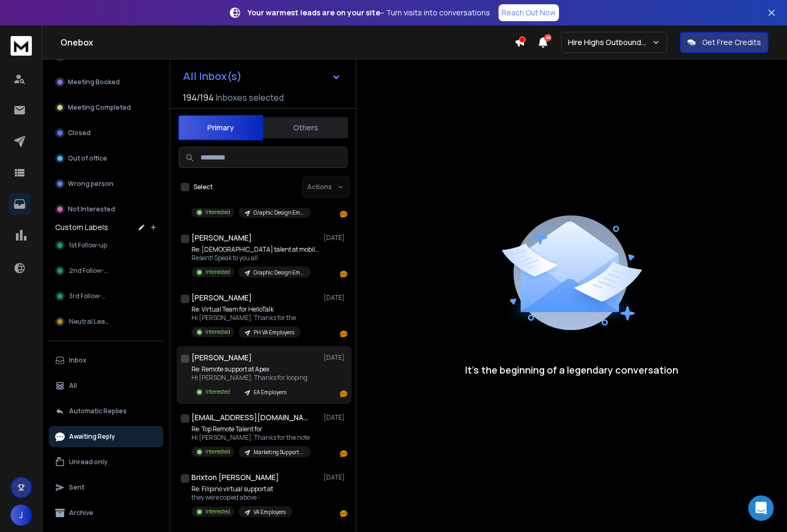 The width and height of the screenshot is (787, 532). Describe the element at coordinates (241, 497) in the screenshot. I see `p: they were copied above -` at that location.